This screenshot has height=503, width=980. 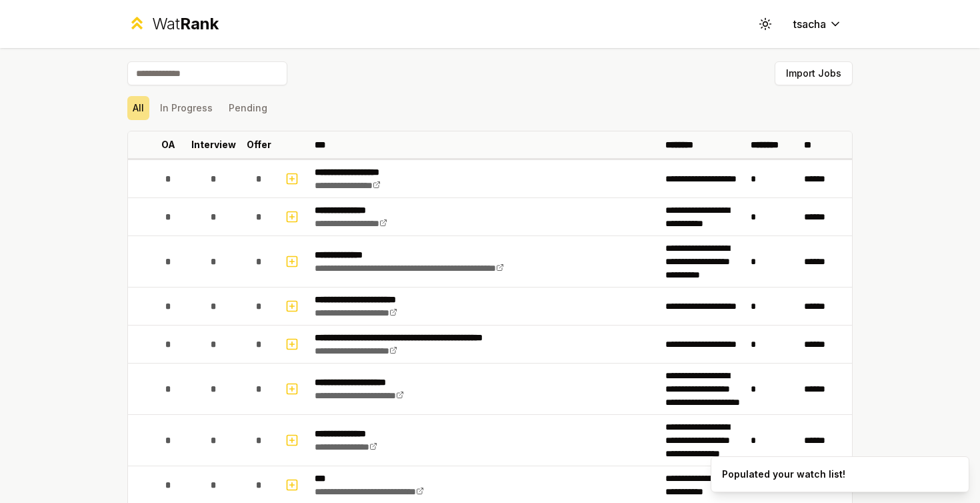 I want to click on p: Offer, so click(x=258, y=145).